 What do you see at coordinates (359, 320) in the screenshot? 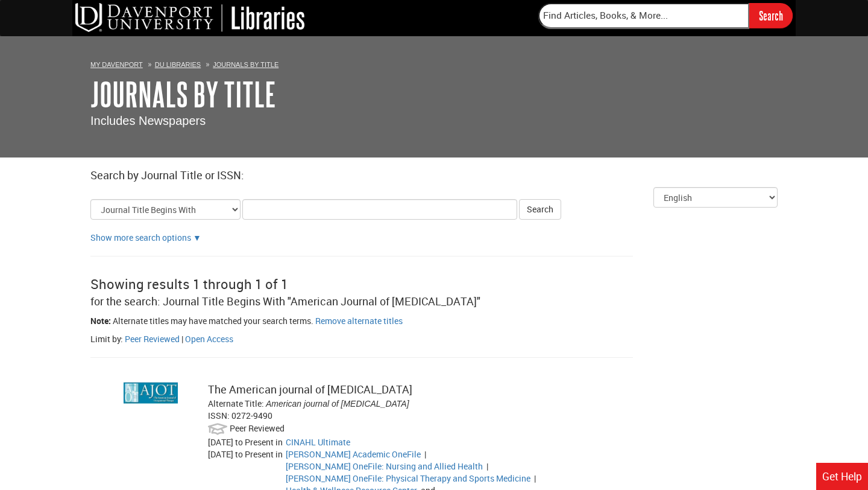
I see `a: Remove alternate titles` at bounding box center [359, 320].